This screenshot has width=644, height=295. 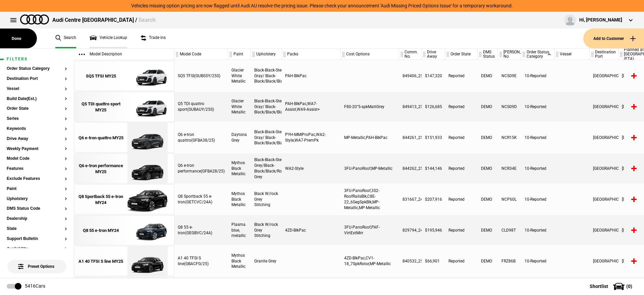 What do you see at coordinates (37, 222) in the screenshot?
I see `section: Dealership` at bounding box center [37, 222].